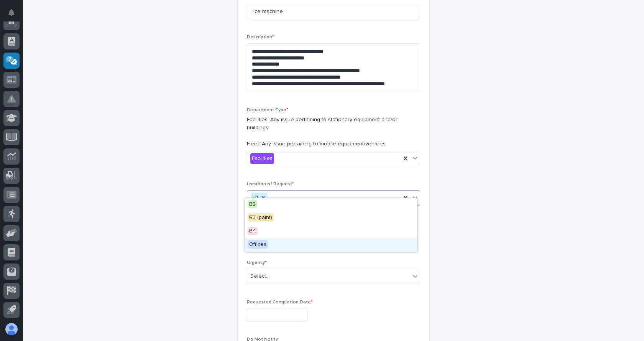 This screenshot has height=341, width=644. I want to click on div: Notifications, so click(14, 15).